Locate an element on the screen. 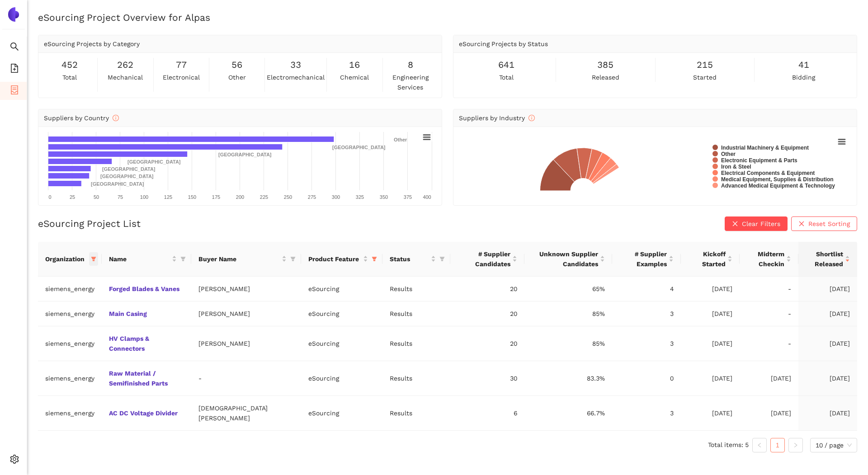  th: this column's title is Name,this column is sortable is located at coordinates (146, 259).